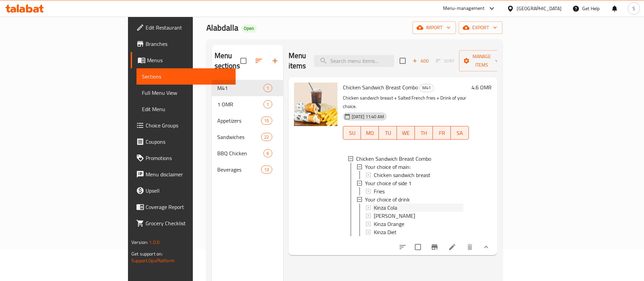 The height and width of the screenshot is (281, 644). I want to click on span: BBQ Chicken, so click(240, 153).